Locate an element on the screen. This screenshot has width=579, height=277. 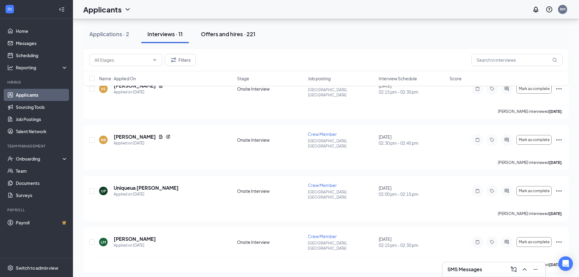
svg: Settings is located at coordinates (10, 268).